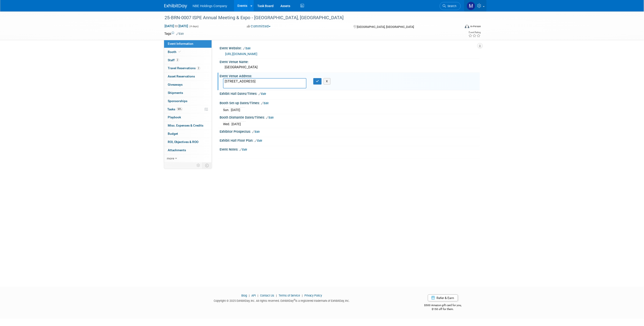 The height and width of the screenshot is (326, 644). Describe the element at coordinates (184, 68) in the screenshot. I see `span: Travel Reservations` at that location.